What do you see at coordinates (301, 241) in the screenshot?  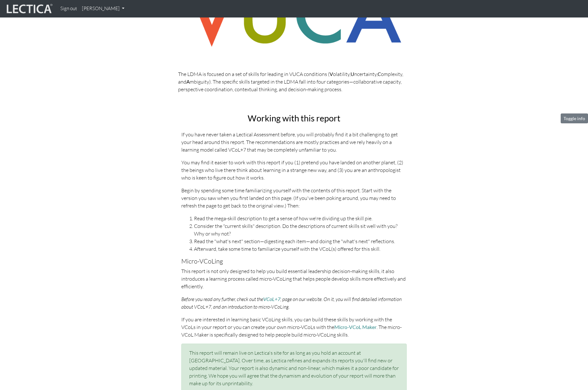 I see `li: Read the "what's next" section—digesting each item—and doing the "what's next" reflections.` at bounding box center [301, 241].